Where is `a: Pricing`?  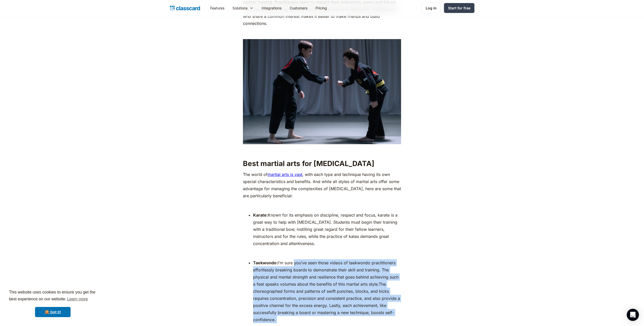
a: Pricing is located at coordinates (321, 8).